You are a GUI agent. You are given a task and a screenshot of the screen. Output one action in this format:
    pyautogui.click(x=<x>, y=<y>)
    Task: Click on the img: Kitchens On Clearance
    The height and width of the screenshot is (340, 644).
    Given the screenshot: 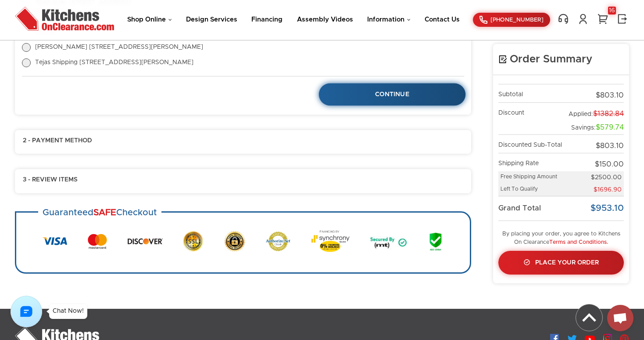 What is the action you would take?
    pyautogui.click(x=64, y=19)
    